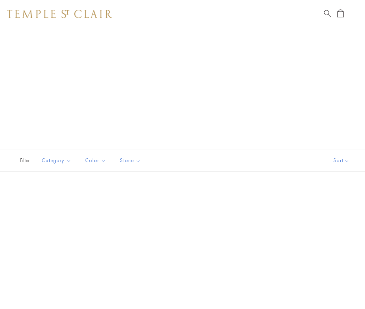  What do you see at coordinates (354, 14) in the screenshot?
I see `button: Open navigation` at bounding box center [354, 14].